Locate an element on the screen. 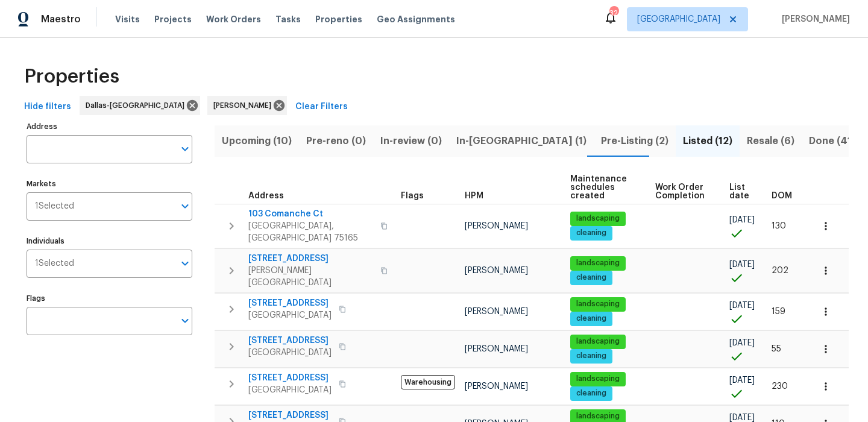  span: 230 is located at coordinates (780, 386).